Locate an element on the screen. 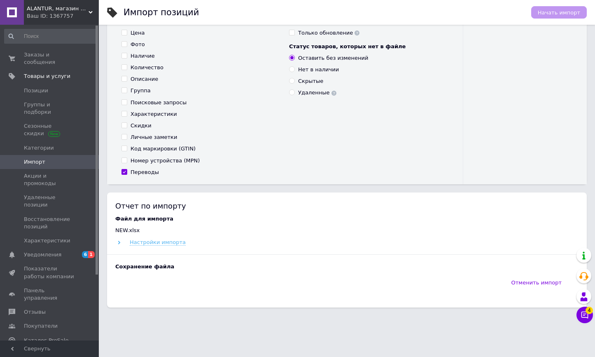 The width and height of the screenshot is (595, 357). span: Панель управления is located at coordinates (50, 294).